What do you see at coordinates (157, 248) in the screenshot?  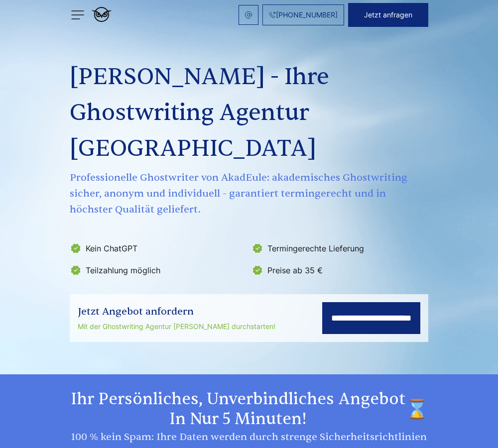 I see `li: Kein ChatGPT` at bounding box center [157, 248].